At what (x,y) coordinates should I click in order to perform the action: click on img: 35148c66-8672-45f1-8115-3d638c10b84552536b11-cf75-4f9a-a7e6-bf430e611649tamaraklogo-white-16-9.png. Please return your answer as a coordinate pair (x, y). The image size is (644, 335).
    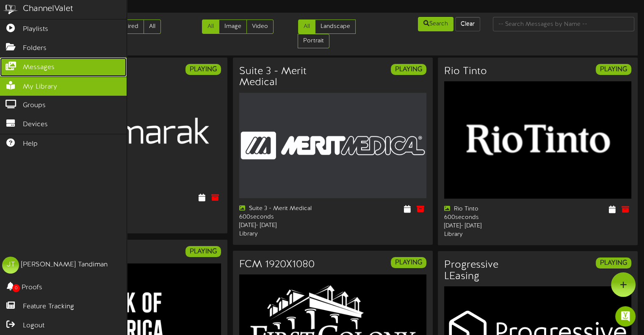
    Looking at the image, I should click on (128, 134).